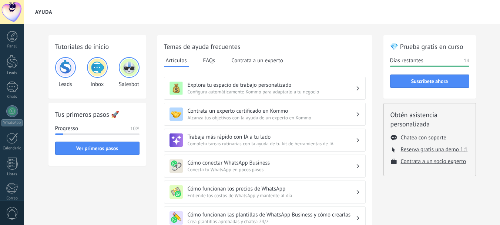  I want to click on h2: 💎 Prueba gratis en curso, so click(430, 46).